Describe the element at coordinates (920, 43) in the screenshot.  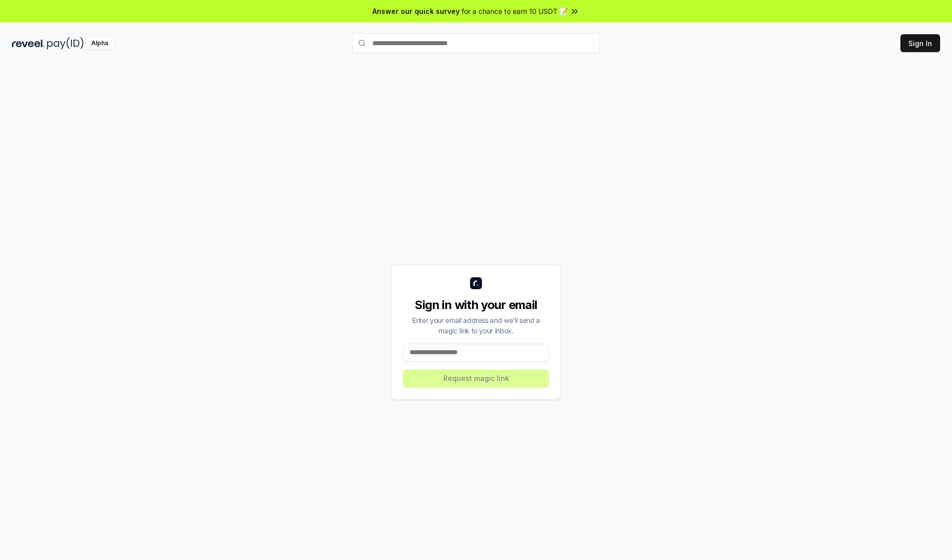
I see `button: Sign In` at that location.